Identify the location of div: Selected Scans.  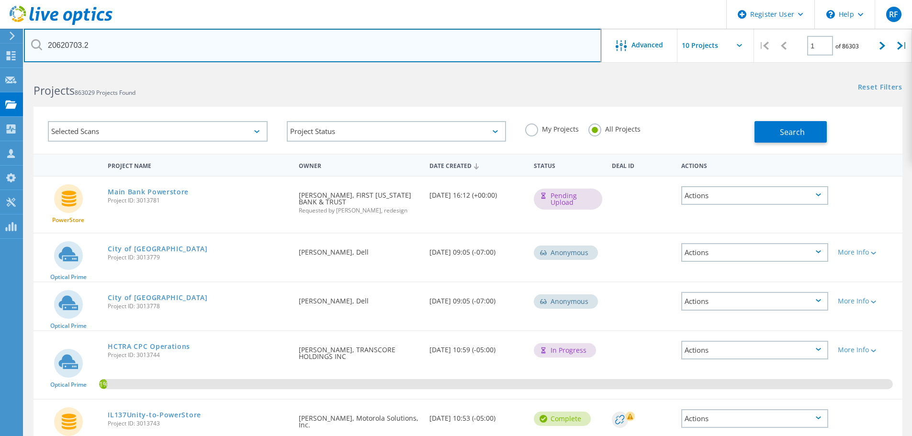
(158, 131).